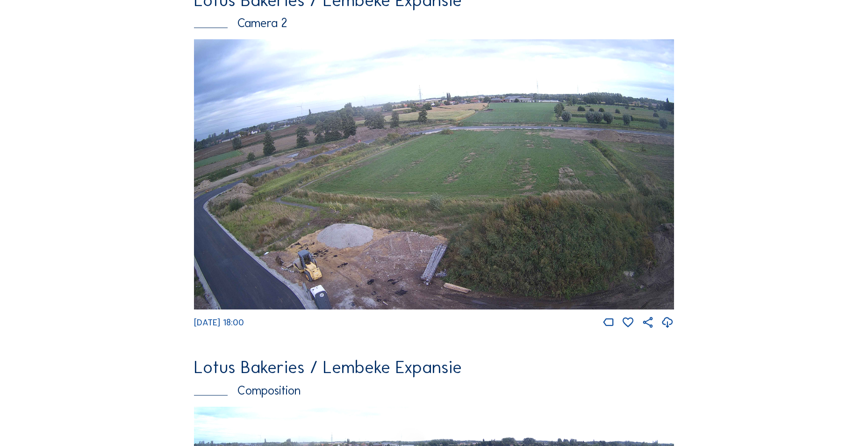  I want to click on div: Camera 2, so click(434, 23).